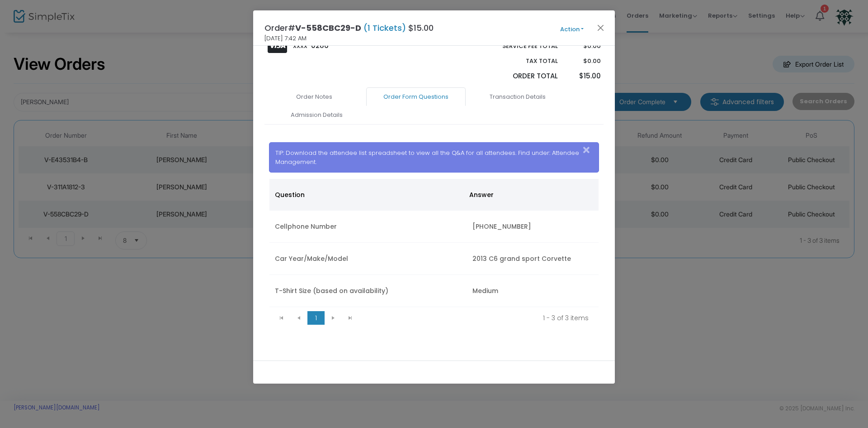 The width and height of the screenshot is (868, 428). What do you see at coordinates (385, 27) in the screenshot?
I see `span: (1 Tickets)` at bounding box center [385, 27].